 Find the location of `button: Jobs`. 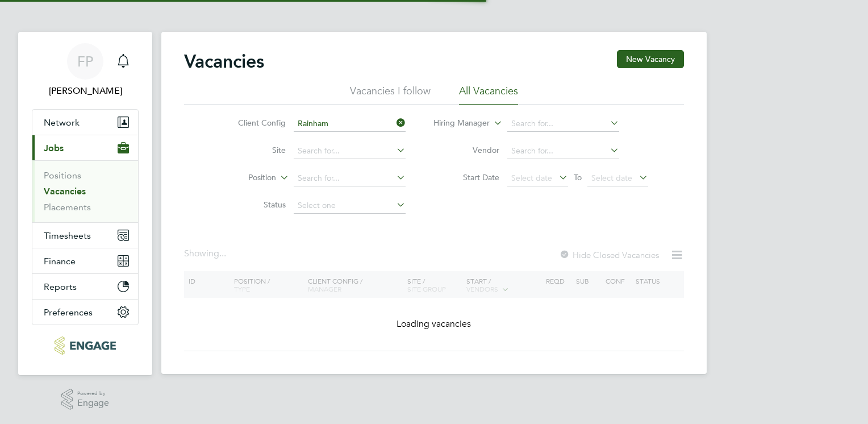

button: Jobs is located at coordinates (85, 148).